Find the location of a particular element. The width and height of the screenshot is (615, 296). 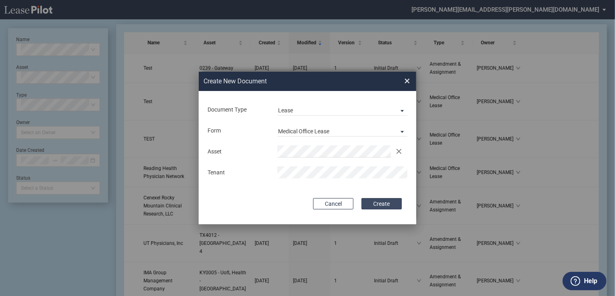

h2: Create New Document is located at coordinates (289, 81).